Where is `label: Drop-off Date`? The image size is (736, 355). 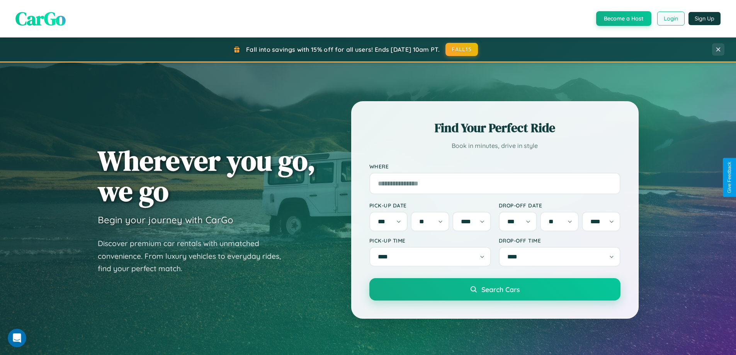
label: Drop-off Date is located at coordinates (560, 205).